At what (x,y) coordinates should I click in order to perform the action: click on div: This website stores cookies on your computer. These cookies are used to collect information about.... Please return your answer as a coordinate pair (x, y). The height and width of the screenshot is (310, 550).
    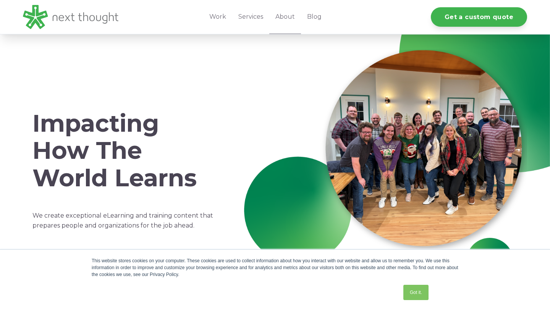
    Looking at the image, I should click on (275, 268).